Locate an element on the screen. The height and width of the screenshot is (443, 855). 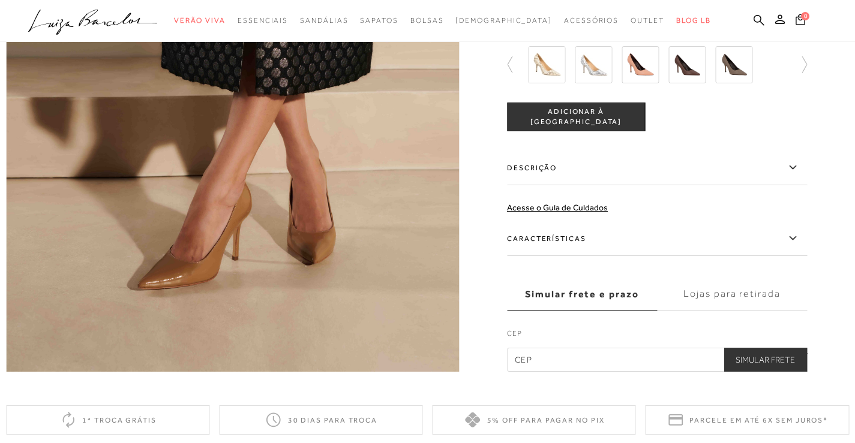
span: BLOG LB is located at coordinates (694, 20).